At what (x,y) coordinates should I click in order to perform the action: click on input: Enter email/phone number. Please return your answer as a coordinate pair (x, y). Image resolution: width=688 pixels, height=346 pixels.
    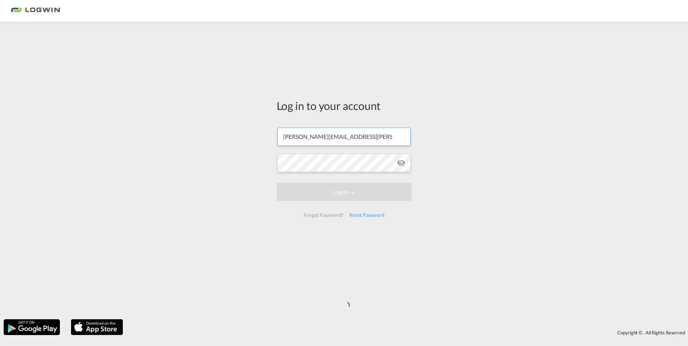
    Looking at the image, I should click on (344, 137).